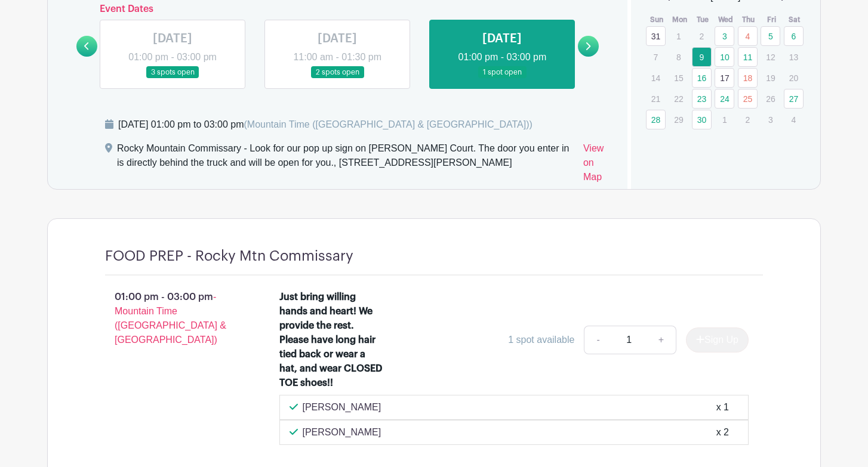 The width and height of the screenshot is (868, 467). What do you see at coordinates (793, 36) in the screenshot?
I see `a: 6` at bounding box center [793, 36].